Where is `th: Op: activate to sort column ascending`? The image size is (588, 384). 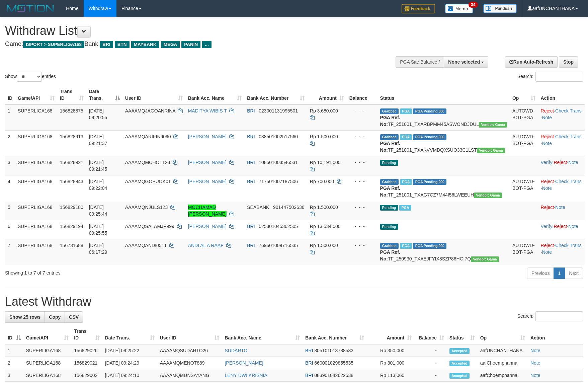 th: Op: activate to sort column ascending is located at coordinates (523, 95).